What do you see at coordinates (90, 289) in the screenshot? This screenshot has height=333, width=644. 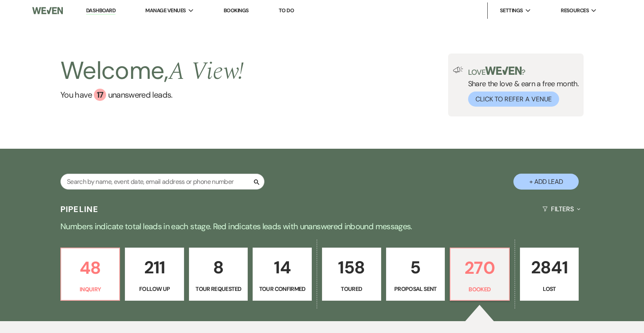 I see `p: Inquiry` at bounding box center [90, 289].